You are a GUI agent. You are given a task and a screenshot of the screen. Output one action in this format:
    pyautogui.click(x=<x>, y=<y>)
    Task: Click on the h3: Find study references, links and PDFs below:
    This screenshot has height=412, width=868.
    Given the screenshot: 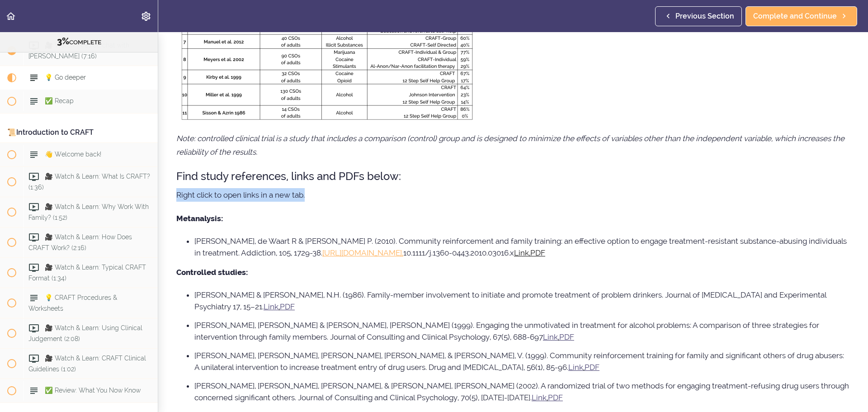 What is the action you would take?
    pyautogui.click(x=513, y=176)
    